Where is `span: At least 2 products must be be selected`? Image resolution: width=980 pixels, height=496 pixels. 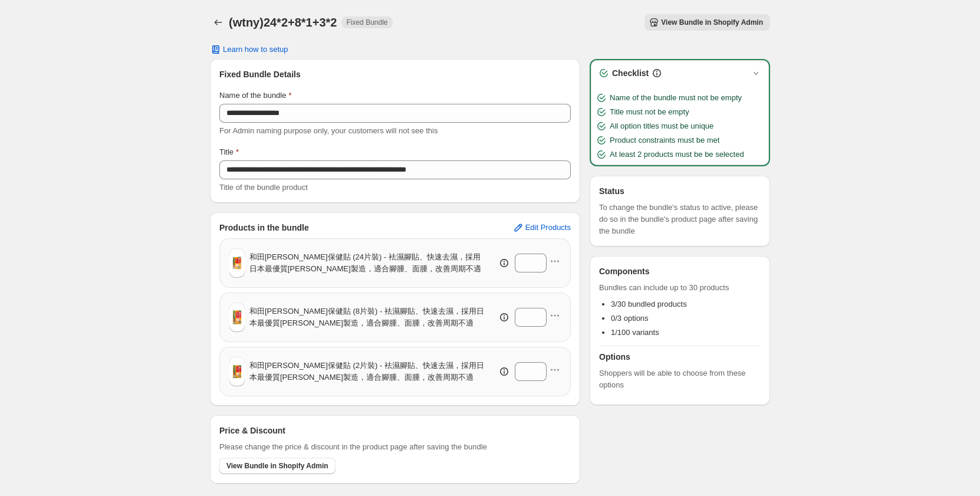
span: At least 2 products must be be selected is located at coordinates (677, 154).